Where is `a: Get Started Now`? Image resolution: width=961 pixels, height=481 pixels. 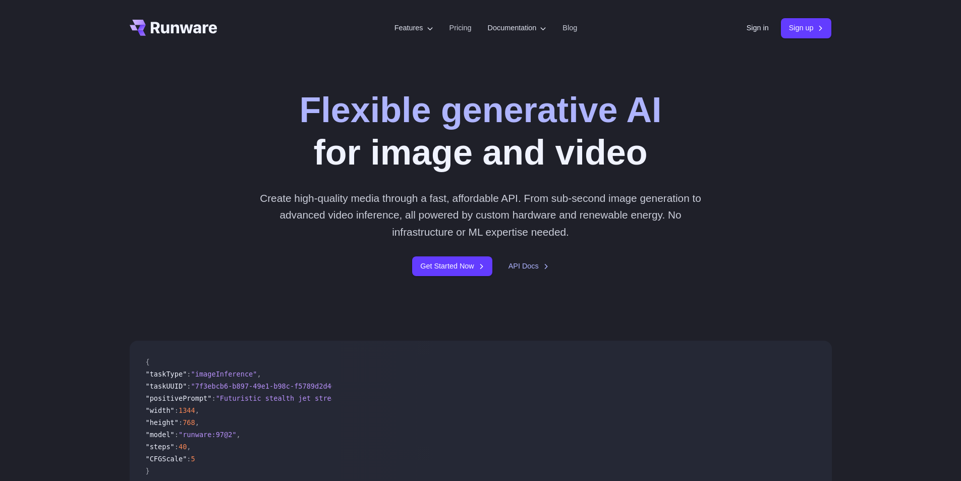
a: Get Started Now is located at coordinates (452, 266).